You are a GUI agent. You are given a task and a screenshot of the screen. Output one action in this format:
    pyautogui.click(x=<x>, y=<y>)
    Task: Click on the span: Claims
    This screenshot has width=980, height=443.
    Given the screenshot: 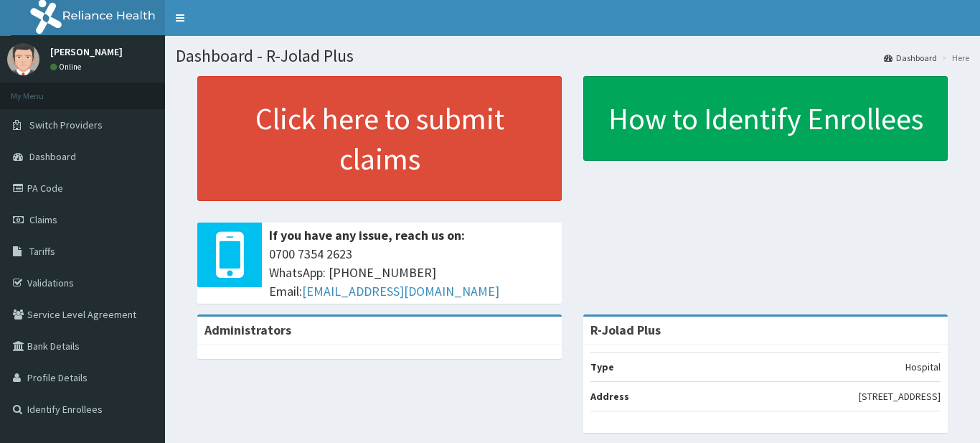 What is the action you would take?
    pyautogui.click(x=43, y=219)
    